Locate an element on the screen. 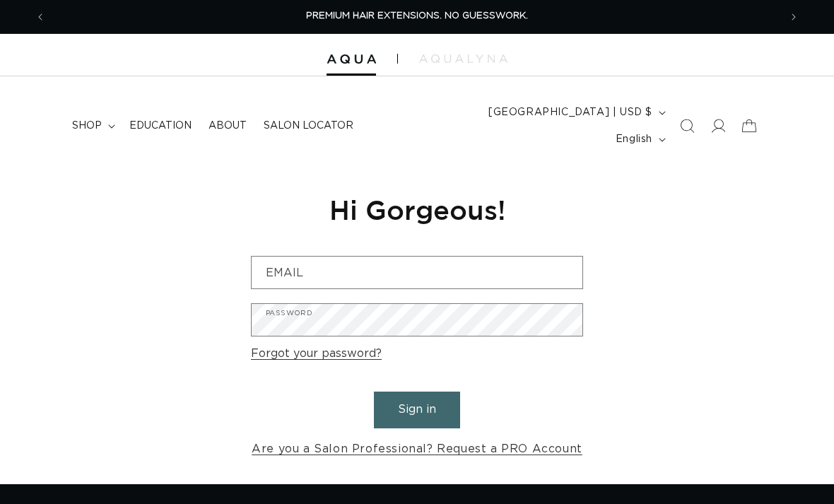 Image resolution: width=834 pixels, height=504 pixels. span: Salon Locator is located at coordinates (308, 126).